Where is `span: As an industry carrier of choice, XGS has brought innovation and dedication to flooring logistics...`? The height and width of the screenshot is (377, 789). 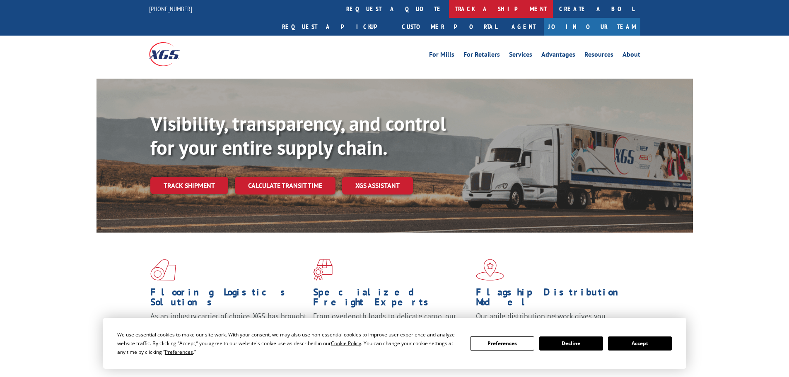
span: As an industry carrier of choice, XGS has brought innovation and dedication to flooring logistics... is located at coordinates (228, 326).